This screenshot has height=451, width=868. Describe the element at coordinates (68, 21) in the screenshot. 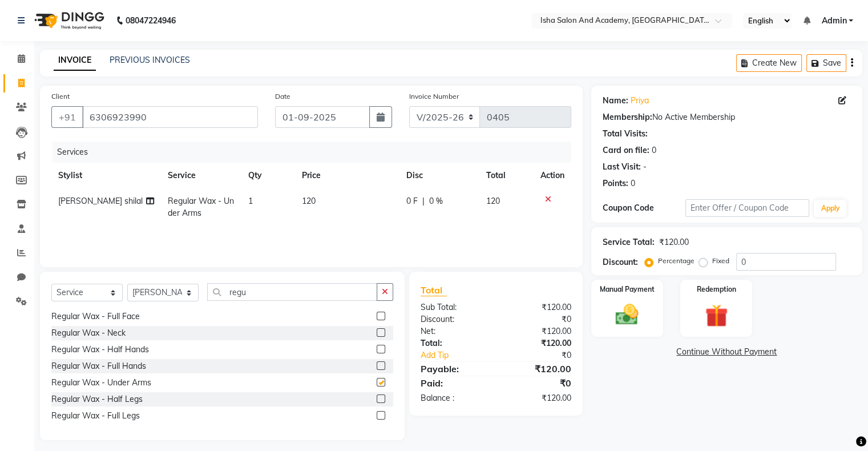

I see `img: logo` at that location.